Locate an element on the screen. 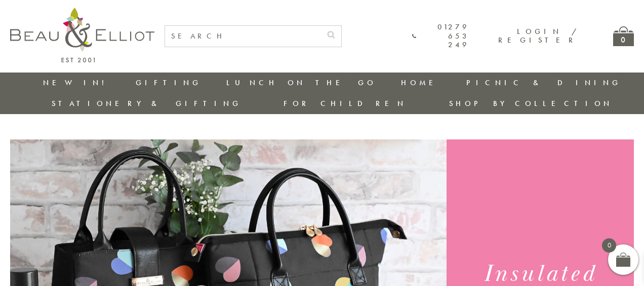 Image resolution: width=644 pixels, height=286 pixels. input: SEARCH is located at coordinates (243, 36).